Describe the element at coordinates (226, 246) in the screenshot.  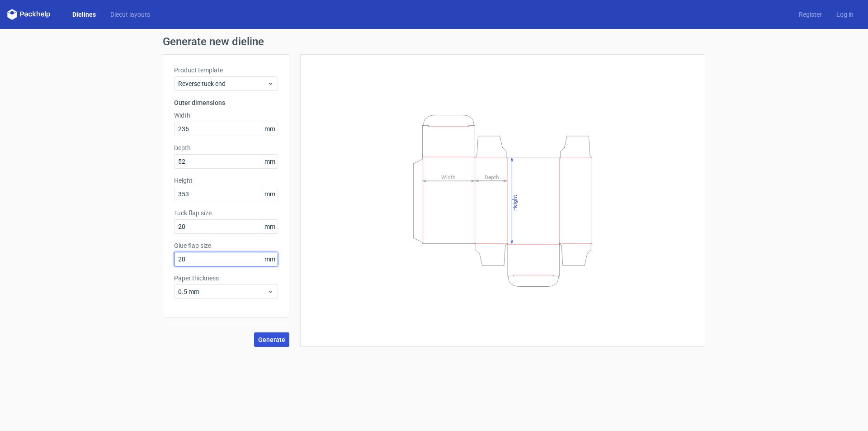
I see `label: Glue flap size` at that location.